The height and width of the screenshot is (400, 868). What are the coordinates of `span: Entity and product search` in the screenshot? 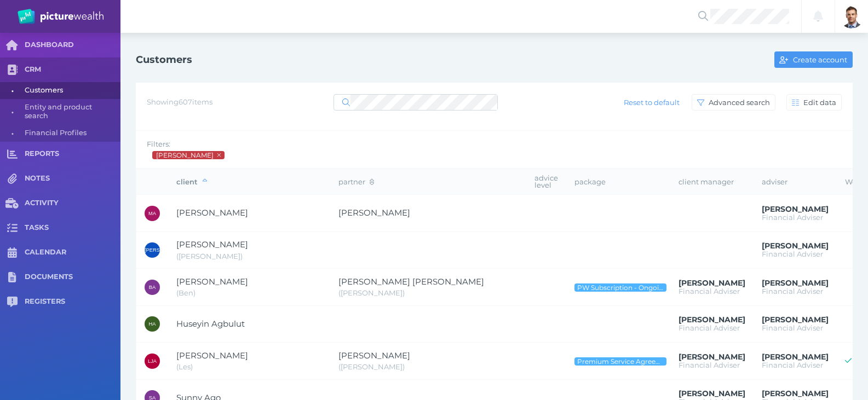 It's located at (71, 112).